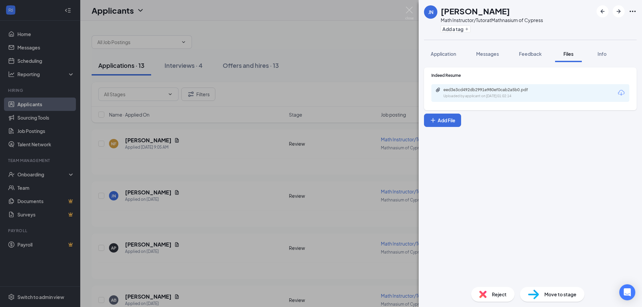 This screenshot has height=307, width=642. What do you see at coordinates (633, 11) in the screenshot?
I see `svg: Ellipses` at bounding box center [633, 11].